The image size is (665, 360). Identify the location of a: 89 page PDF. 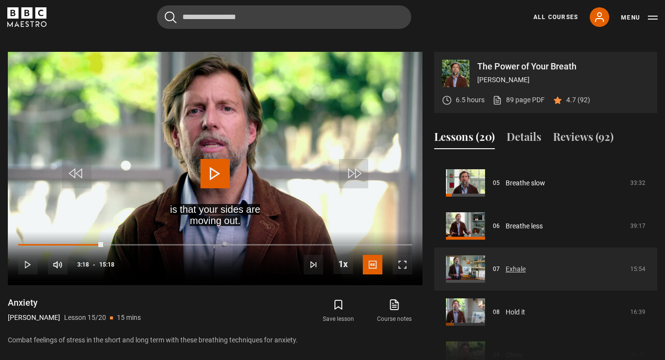
(518, 100).